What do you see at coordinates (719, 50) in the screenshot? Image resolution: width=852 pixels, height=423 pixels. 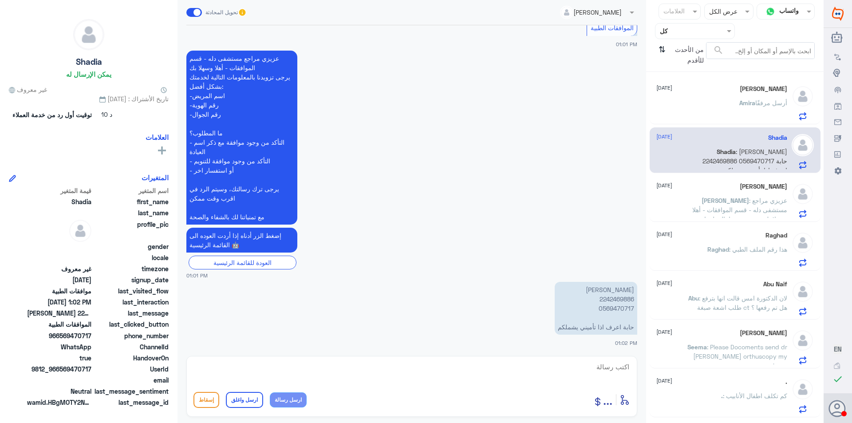 I see `button: search` at bounding box center [719, 50].